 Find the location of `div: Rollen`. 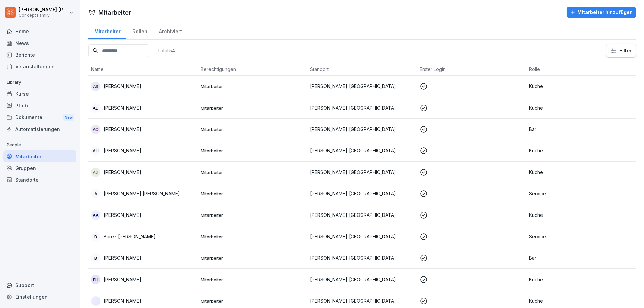

div: Rollen is located at coordinates (140, 30).